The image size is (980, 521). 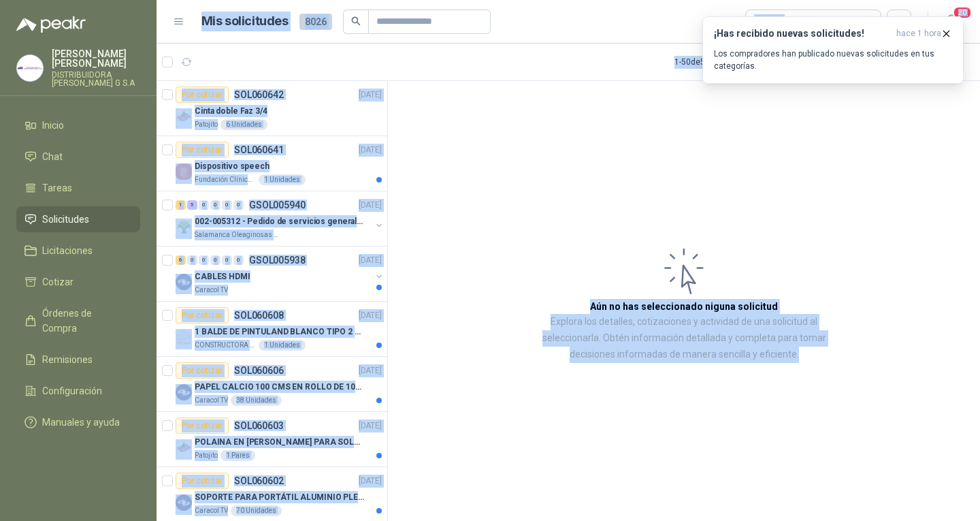 I want to click on p: Fundación Clínica Shaio, so click(x=226, y=180).